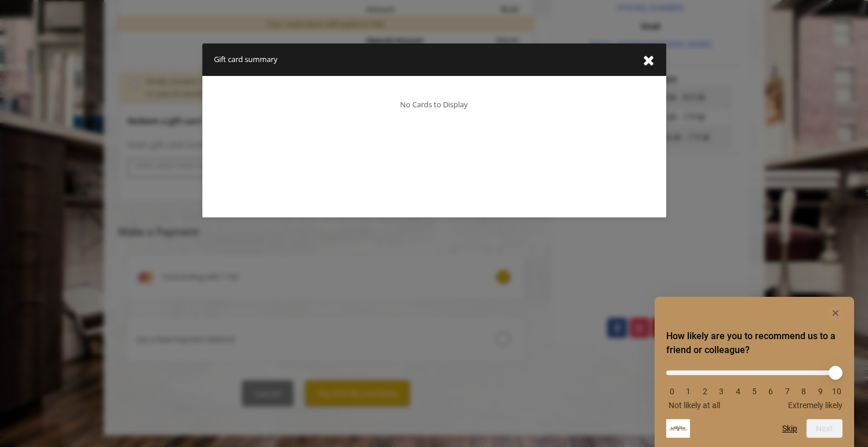 The width and height of the screenshot is (868, 447). Describe the element at coordinates (804, 391) in the screenshot. I see `li: 8` at that location.